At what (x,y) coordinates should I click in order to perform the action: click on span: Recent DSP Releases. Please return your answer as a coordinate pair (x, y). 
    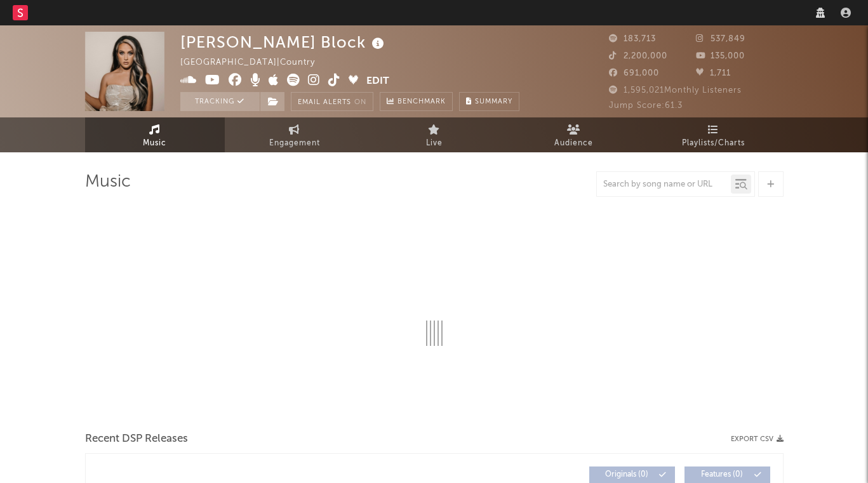
    Looking at the image, I should click on (137, 439).